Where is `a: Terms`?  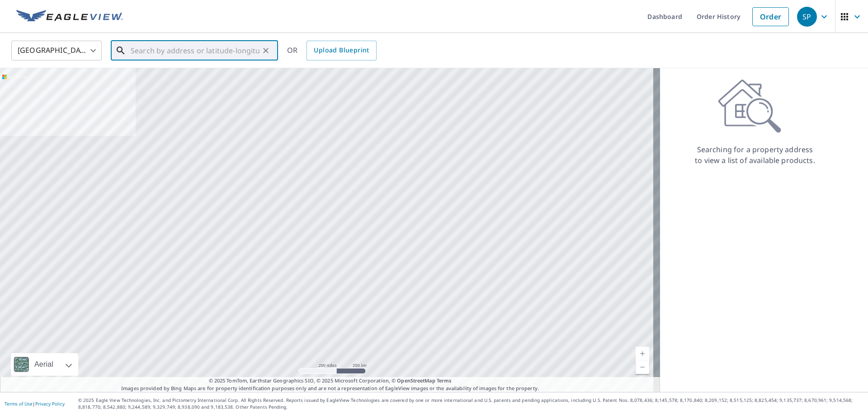
a: Terms is located at coordinates (444, 380).